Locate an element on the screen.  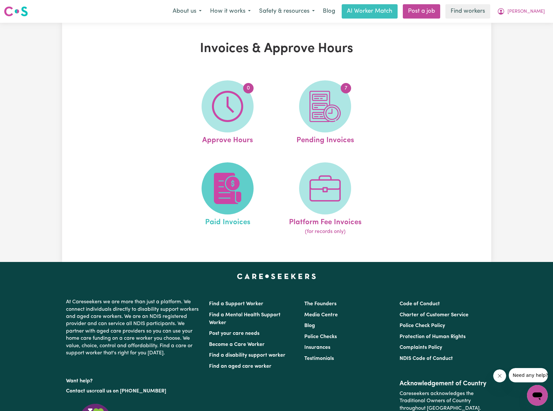
a: Careseekers home page is located at coordinates (276, 276).